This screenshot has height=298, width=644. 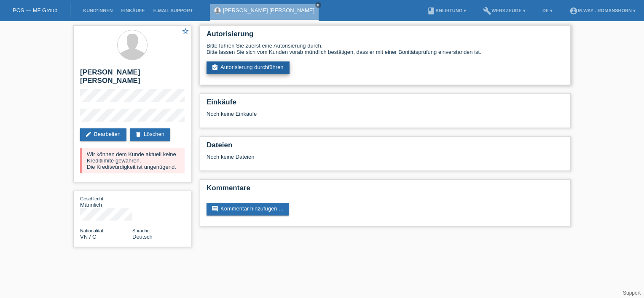 What do you see at coordinates (215, 67) in the screenshot?
I see `i: assignment_turned_in` at bounding box center [215, 67].